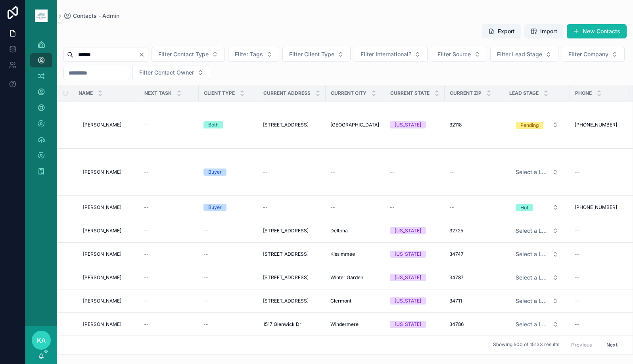 The height and width of the screenshot is (364, 633). I want to click on a: Both, so click(229, 125).